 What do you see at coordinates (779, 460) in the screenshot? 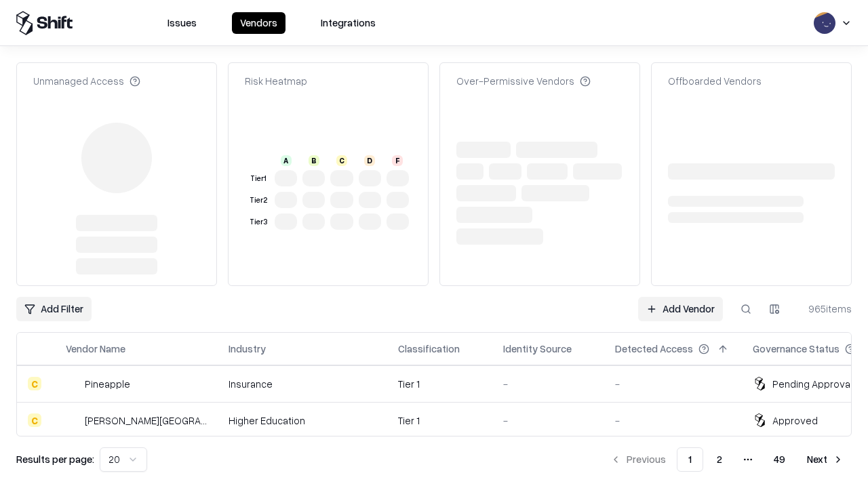
I see `button: 49` at bounding box center [779, 460].